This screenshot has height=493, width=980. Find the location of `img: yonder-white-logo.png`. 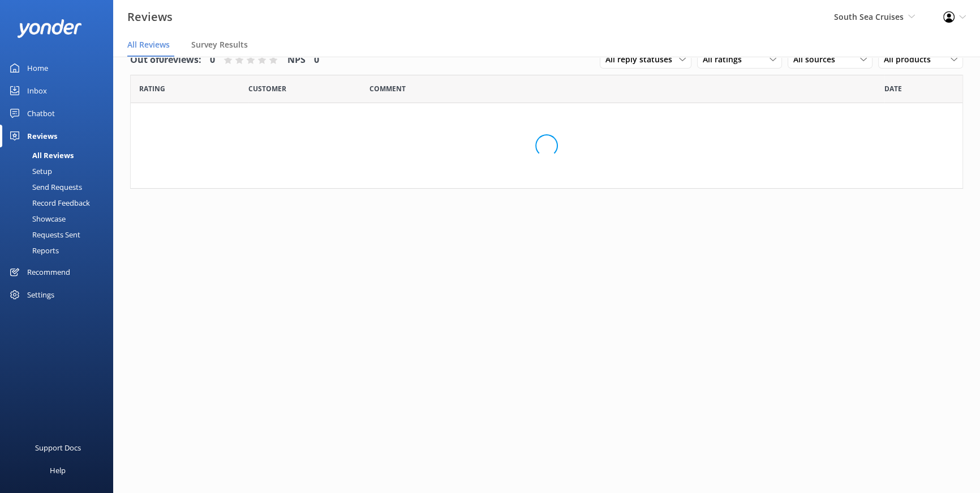

img: yonder-white-logo.png is located at coordinates (50, 28).